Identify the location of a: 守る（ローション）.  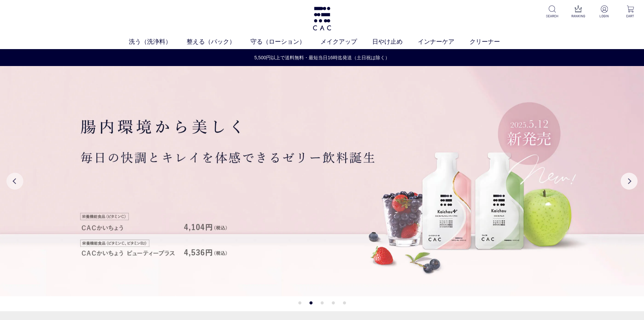
(285, 41).